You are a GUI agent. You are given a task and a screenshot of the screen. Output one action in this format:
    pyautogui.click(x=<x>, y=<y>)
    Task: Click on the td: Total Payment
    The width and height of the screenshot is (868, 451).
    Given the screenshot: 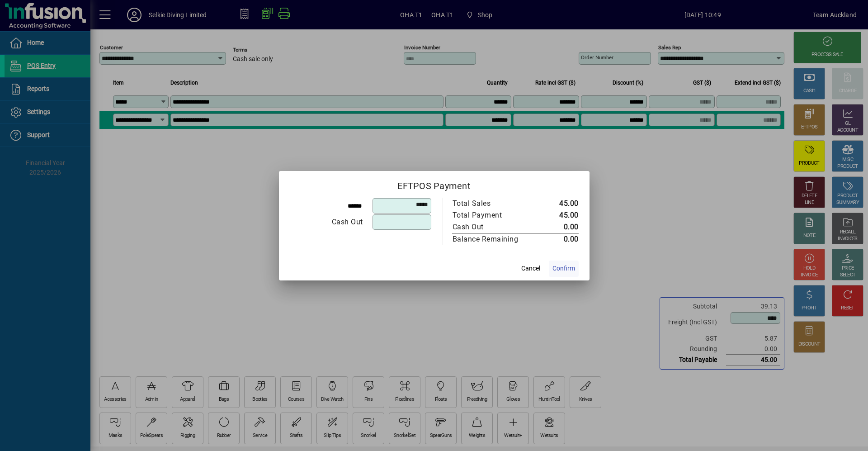 What is the action you would take?
    pyautogui.click(x=494, y=215)
    